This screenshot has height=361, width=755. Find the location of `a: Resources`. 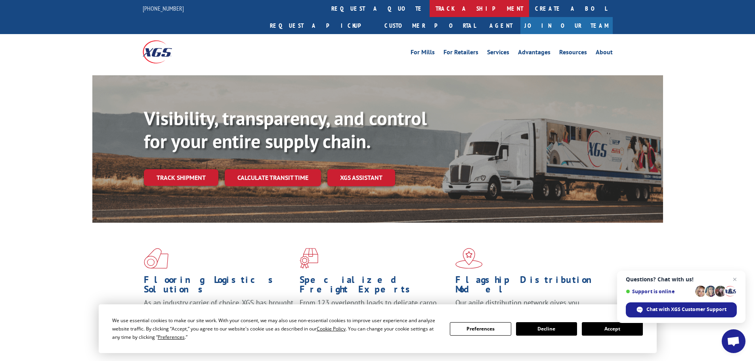

a: Resources is located at coordinates (573, 53).